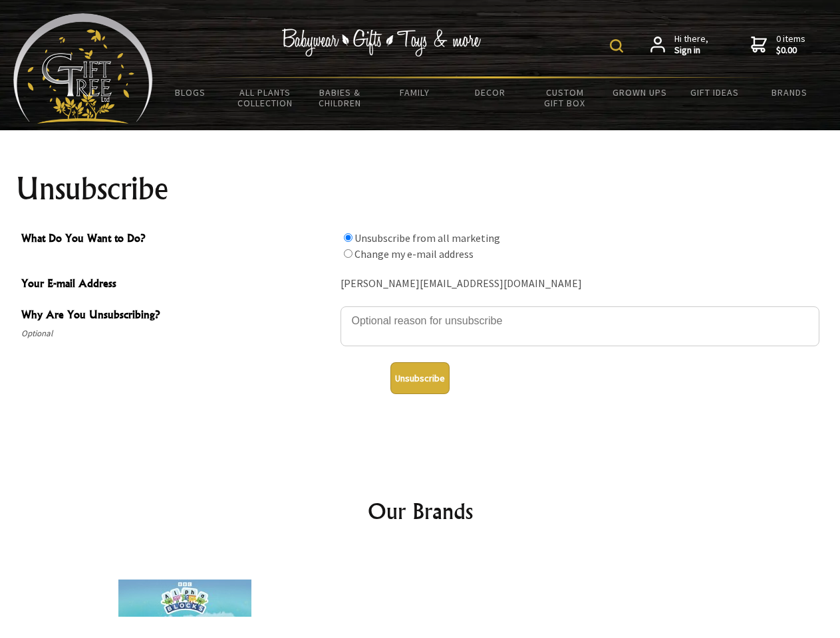 This screenshot has height=638, width=840. Describe the element at coordinates (791, 51) in the screenshot. I see `strong: $0.00` at that location.